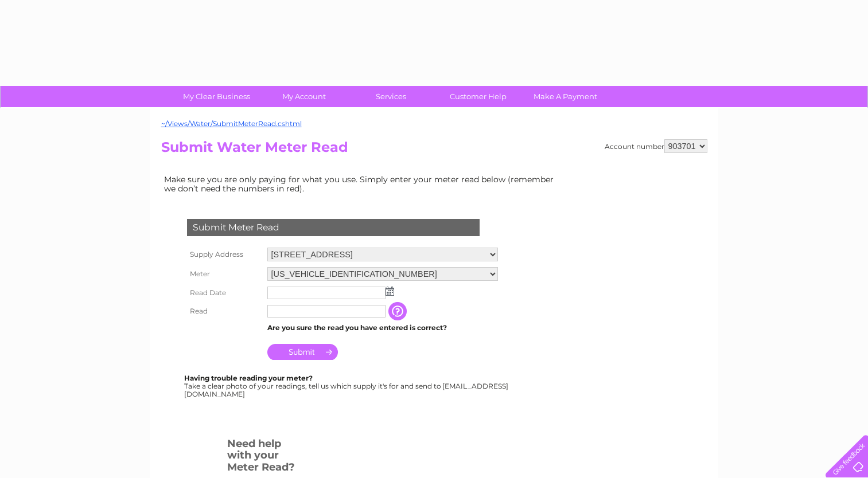  Describe the element at coordinates (382, 328) in the screenshot. I see `td: Are you sure the read you have entered is correct?` at that location.